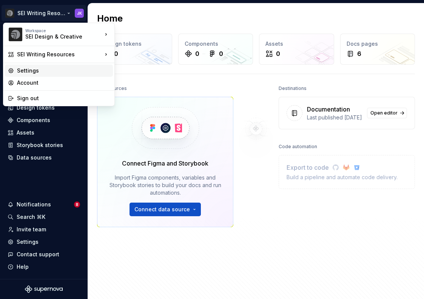  What do you see at coordinates (60, 54) in the screenshot?
I see `div: SEI Writing Resources` at bounding box center [60, 54].